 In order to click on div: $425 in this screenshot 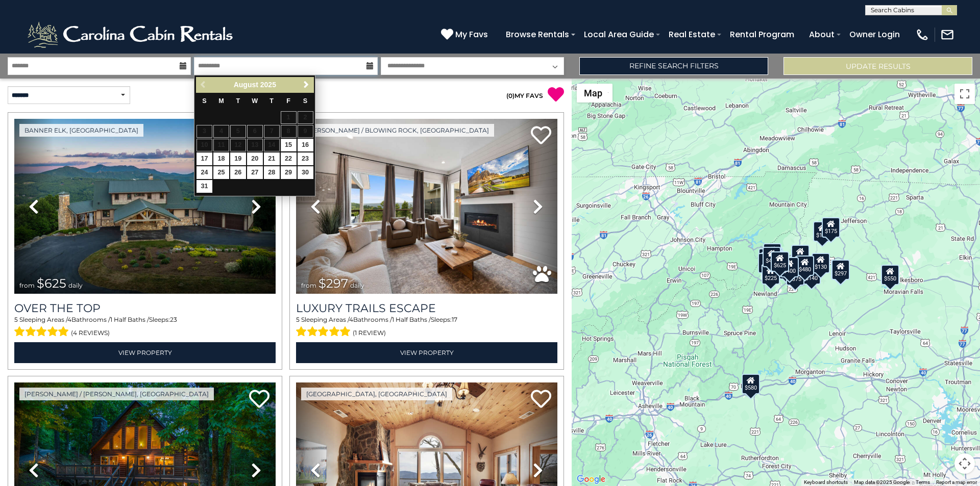, I will do `click(771, 257)`.